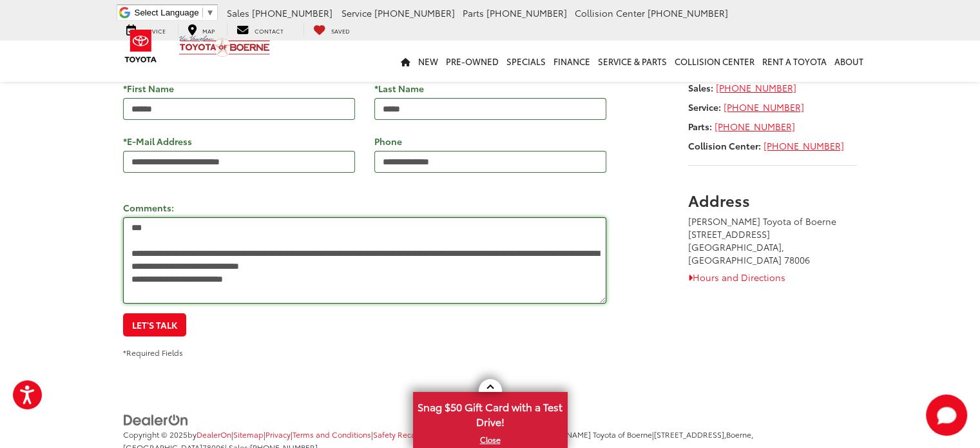  What do you see at coordinates (156, 421) in the screenshot?
I see `img: DealerOn` at bounding box center [156, 421].